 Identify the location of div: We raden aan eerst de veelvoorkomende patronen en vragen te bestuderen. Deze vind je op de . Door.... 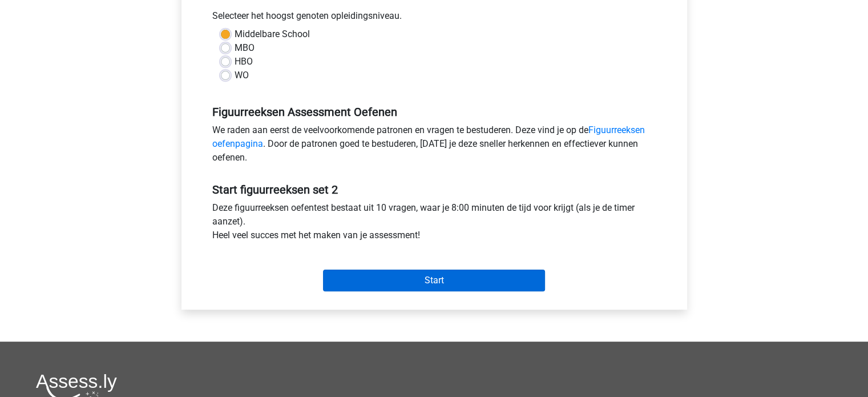
(434, 146).